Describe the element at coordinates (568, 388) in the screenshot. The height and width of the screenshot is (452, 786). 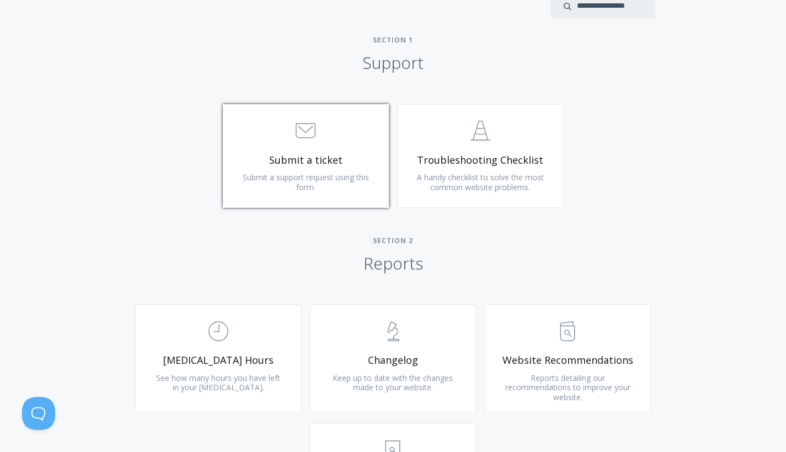
I see `span: Reports detailing our recommendations to improve your website.` at that location.